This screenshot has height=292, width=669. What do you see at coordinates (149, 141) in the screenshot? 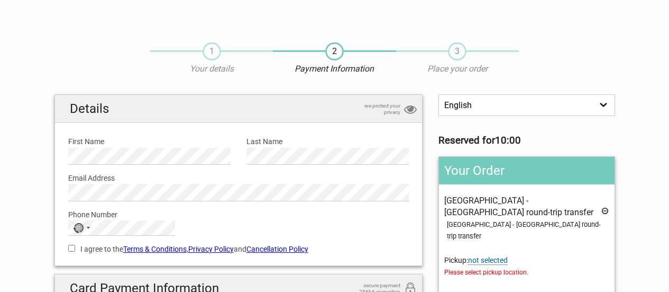
I see `label: First Name` at bounding box center [149, 141].